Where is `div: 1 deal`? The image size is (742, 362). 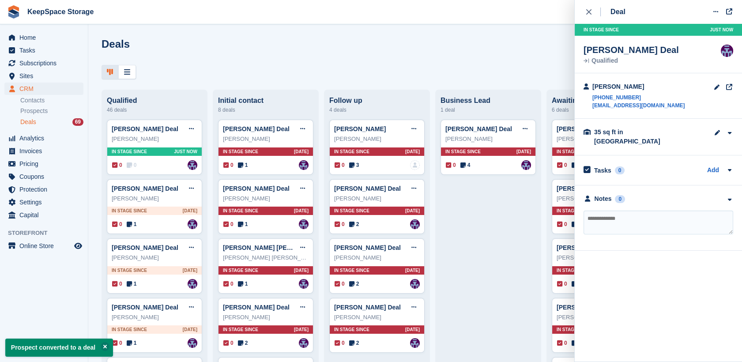 div: 1 deal is located at coordinates (488, 110).